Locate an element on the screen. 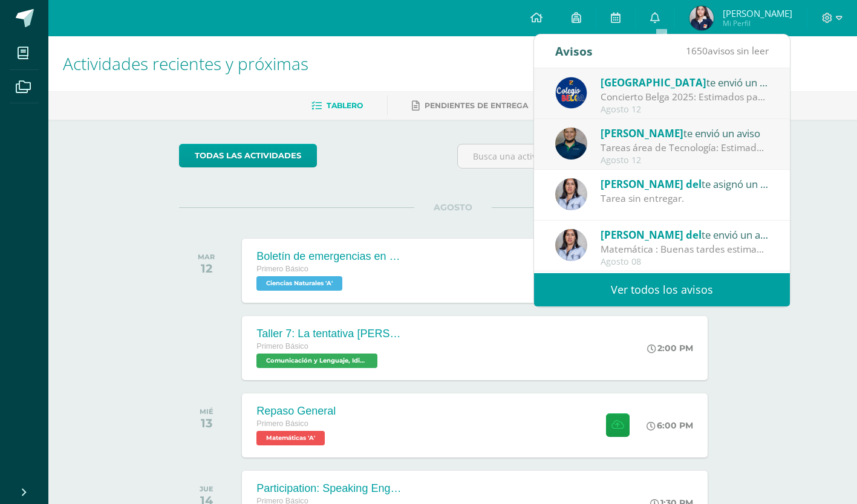 The height and width of the screenshot is (504, 857). div: 6:00 PM is located at coordinates (670, 426).